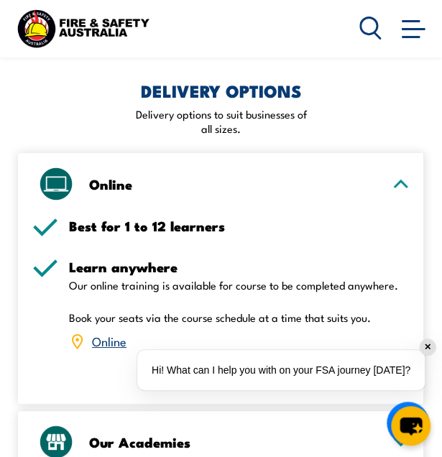 This screenshot has height=457, width=442. What do you see at coordinates (239, 267) in the screenshot?
I see `h5: Learn anywhere` at bounding box center [239, 267].